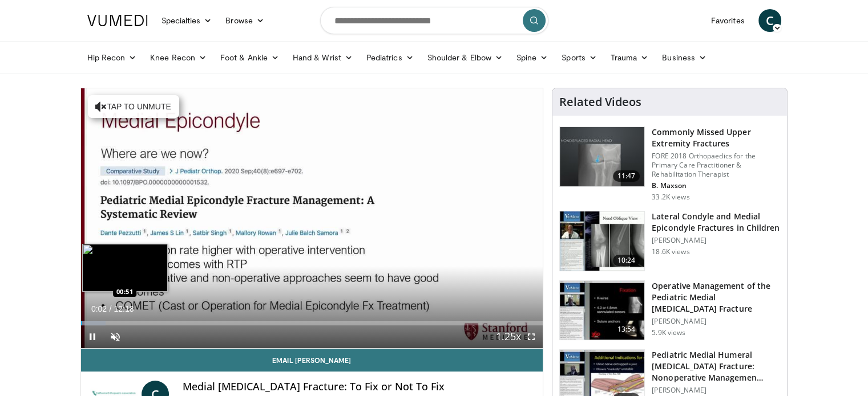 The height and width of the screenshot is (396, 868). What do you see at coordinates (98, 309) in the screenshot?
I see `span: 0:02` at bounding box center [98, 309].